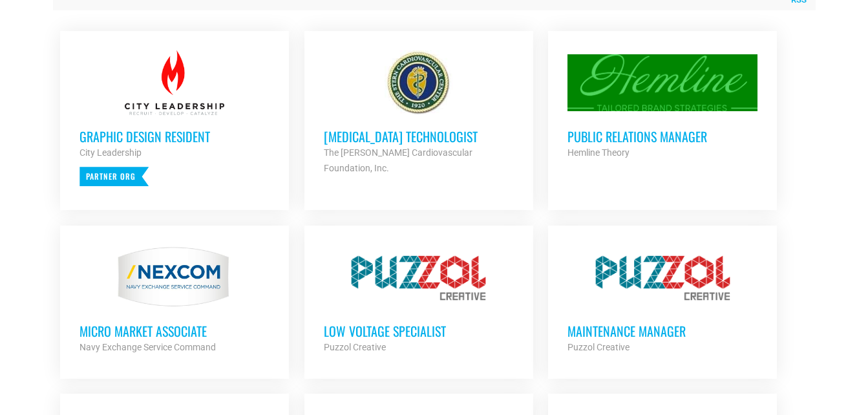 The height and width of the screenshot is (415, 868). Describe the element at coordinates (418, 331) in the screenshot. I see `h3: Low Voltage Specialist` at that location.